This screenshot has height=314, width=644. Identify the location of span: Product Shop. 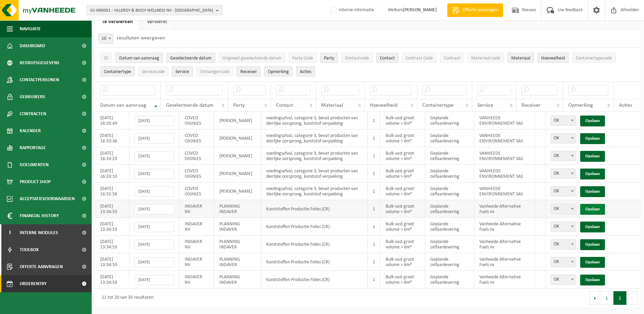
(35, 182).